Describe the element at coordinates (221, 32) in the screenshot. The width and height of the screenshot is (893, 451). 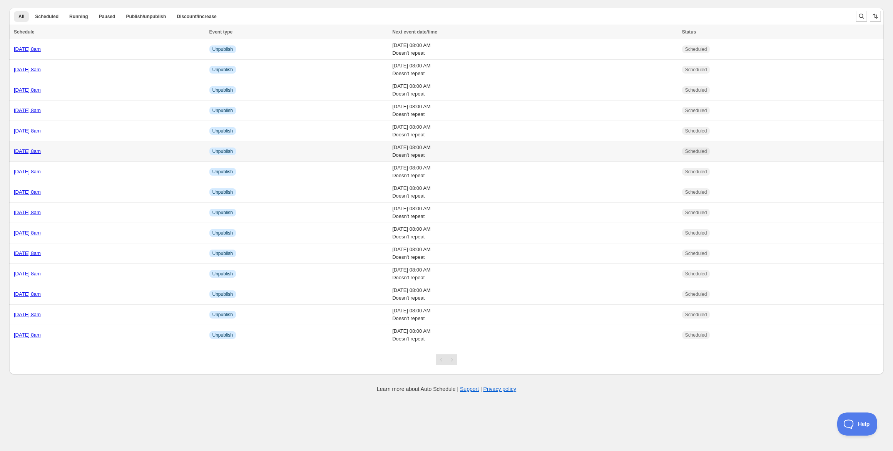
I see `span: Event type` at that location.